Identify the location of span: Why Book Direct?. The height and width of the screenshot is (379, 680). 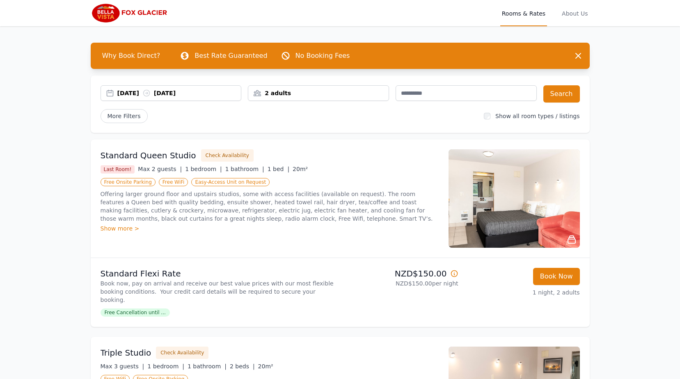
(131, 56).